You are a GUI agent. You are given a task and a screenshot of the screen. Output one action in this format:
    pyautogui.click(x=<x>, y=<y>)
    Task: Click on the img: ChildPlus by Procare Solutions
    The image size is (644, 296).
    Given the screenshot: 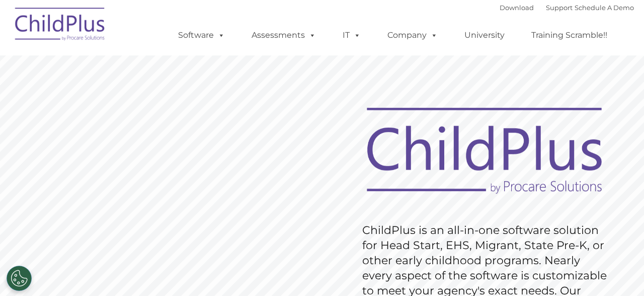 What is the action you would take?
    pyautogui.click(x=60, y=26)
    